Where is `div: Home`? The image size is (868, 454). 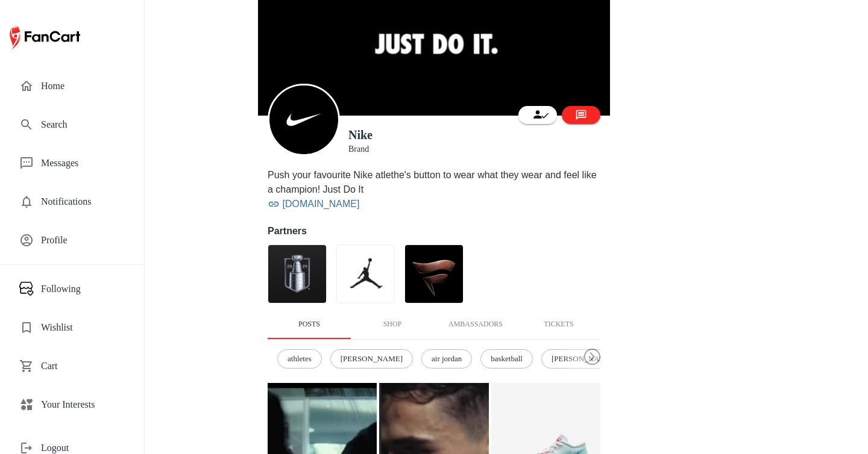
div: Home is located at coordinates (71, 86).